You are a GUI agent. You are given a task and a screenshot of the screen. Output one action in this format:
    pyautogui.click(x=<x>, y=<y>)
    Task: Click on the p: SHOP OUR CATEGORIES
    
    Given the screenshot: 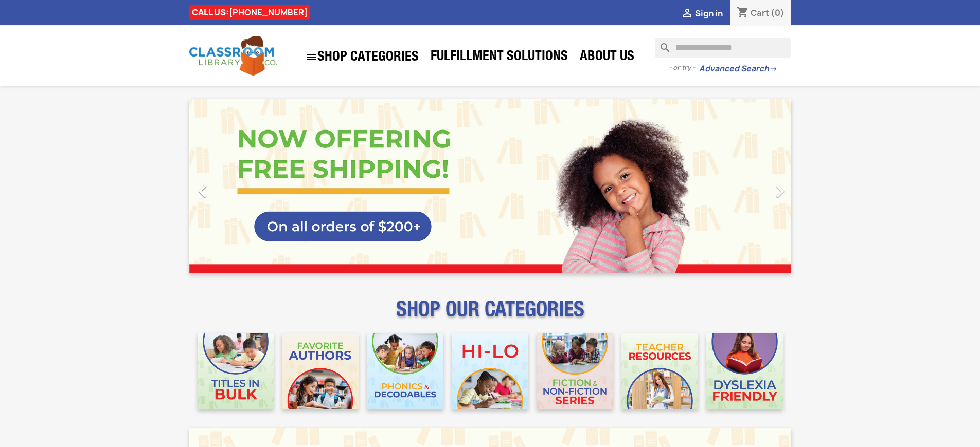 What is the action you would take?
    pyautogui.click(x=491, y=316)
    